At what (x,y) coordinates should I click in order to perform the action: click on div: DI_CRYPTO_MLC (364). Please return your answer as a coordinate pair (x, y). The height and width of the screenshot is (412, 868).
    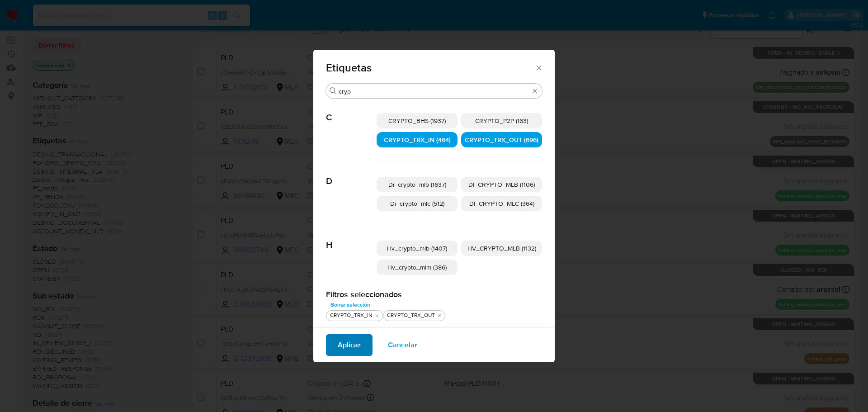
    Looking at the image, I should click on (501, 204).